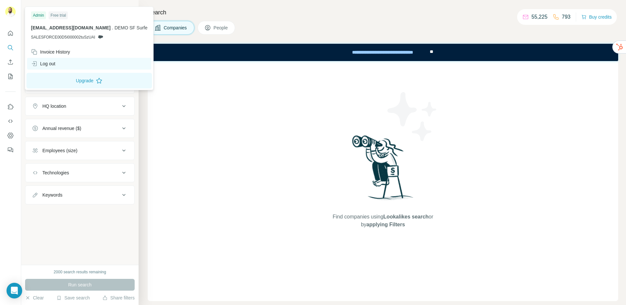 The width and height of the screenshot is (626, 305). Describe the element at coordinates (386, 224) in the screenshot. I see `span: applying Filters` at that location.